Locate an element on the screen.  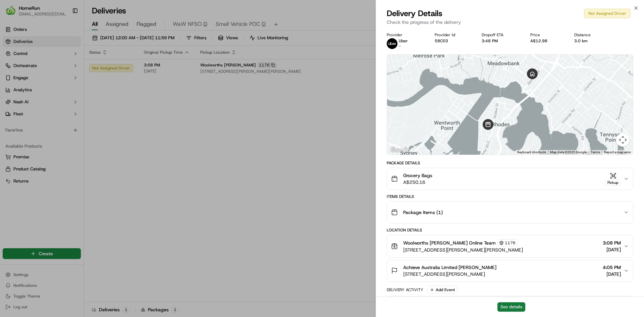
div: Package Details is located at coordinates (510, 163).